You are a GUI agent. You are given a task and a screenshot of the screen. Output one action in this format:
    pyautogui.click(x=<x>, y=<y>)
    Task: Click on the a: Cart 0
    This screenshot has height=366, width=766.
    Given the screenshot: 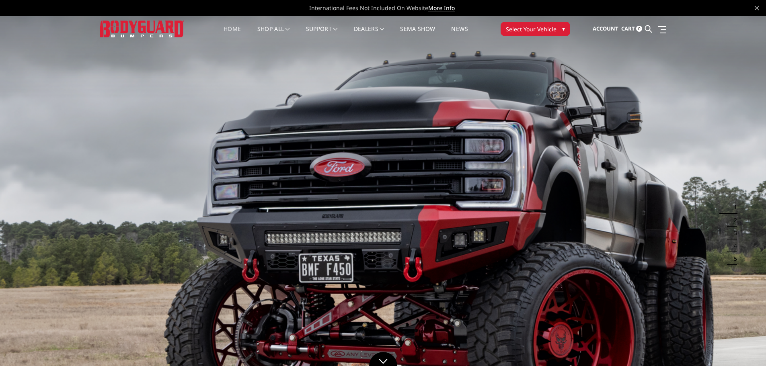 What is the action you would take?
    pyautogui.click(x=632, y=29)
    